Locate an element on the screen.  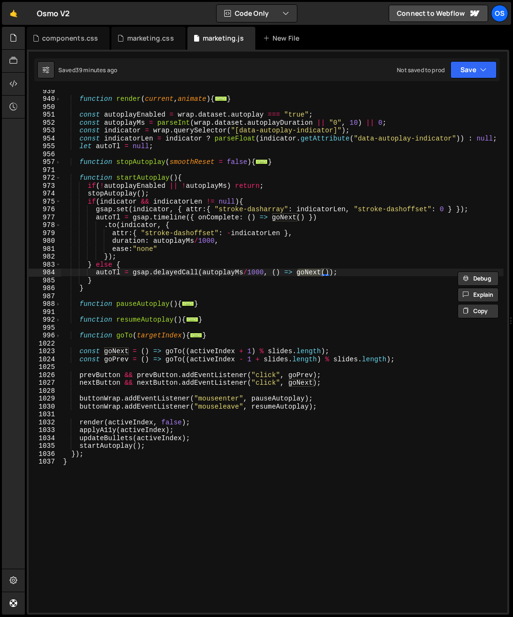
div: marketing.js is located at coordinates (223, 38).